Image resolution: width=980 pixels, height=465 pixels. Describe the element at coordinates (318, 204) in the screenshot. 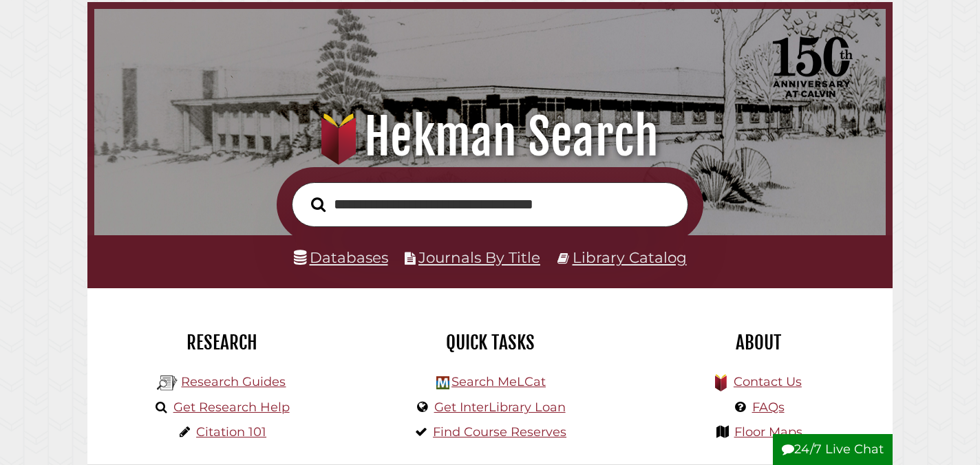

I see `button: Search` at that location.